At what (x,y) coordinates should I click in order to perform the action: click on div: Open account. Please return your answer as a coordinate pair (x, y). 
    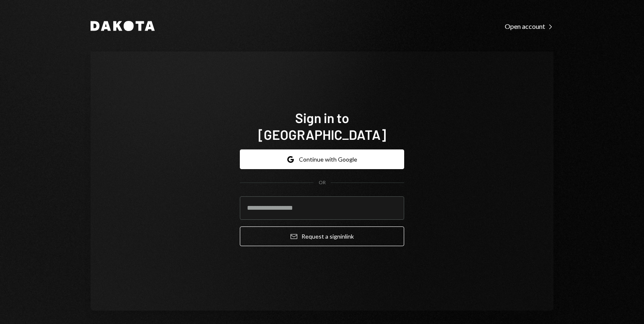
    Looking at the image, I should click on (529, 26).